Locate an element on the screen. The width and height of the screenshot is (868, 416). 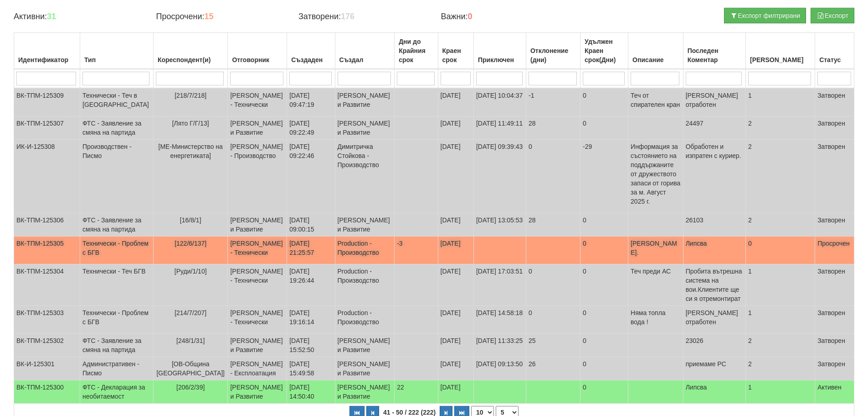
th: Описание: No sort applied, activate to apply an ascending sort is located at coordinates (656, 51).